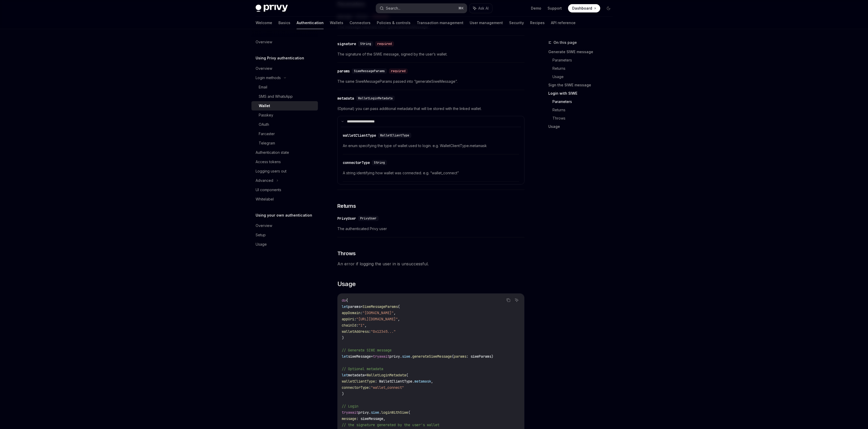 The height and width of the screenshot is (429, 868). Describe the element at coordinates (347, 44) in the screenshot. I see `div: signature` at that location.